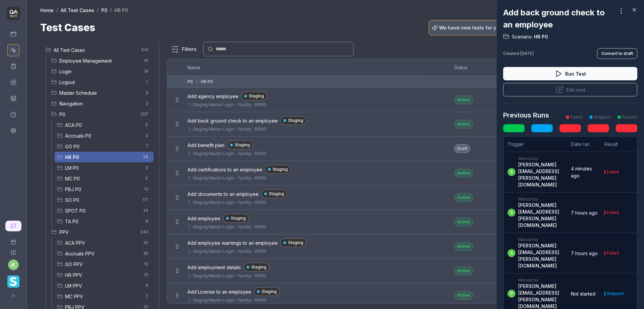 The image size is (644, 309). I want to click on a: Edit test, so click(570, 90).